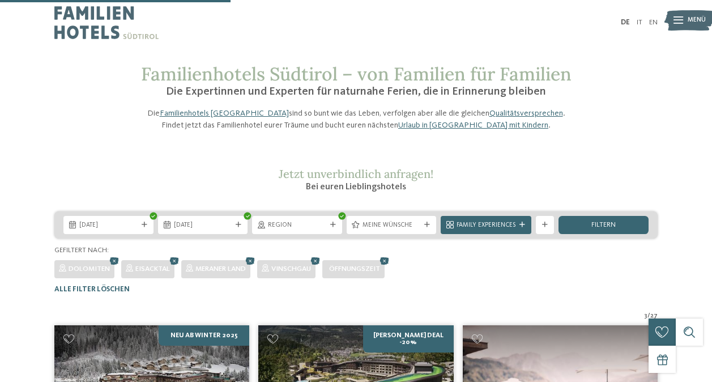 This screenshot has height=382, width=712. I want to click on span: Vinschgau, so click(291, 269).